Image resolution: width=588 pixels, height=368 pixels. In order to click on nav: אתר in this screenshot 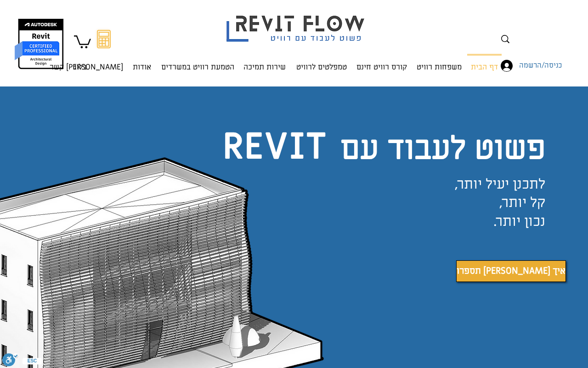, I will do `click(285, 63)`.